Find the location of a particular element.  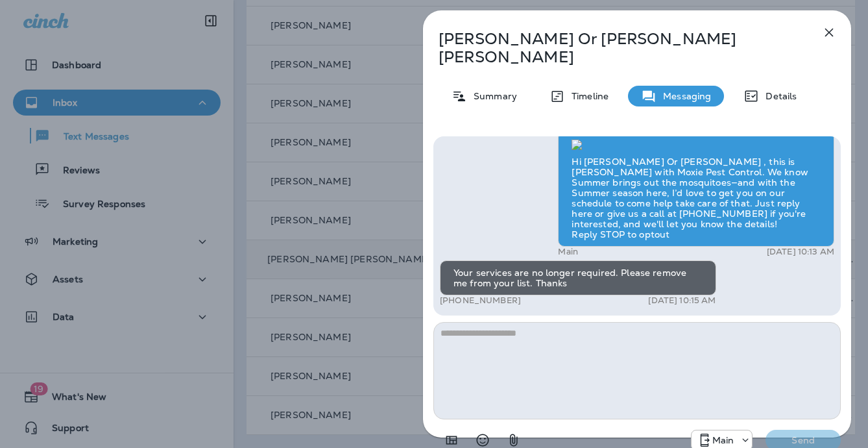

img: twilio-download is located at coordinates (577, 144).